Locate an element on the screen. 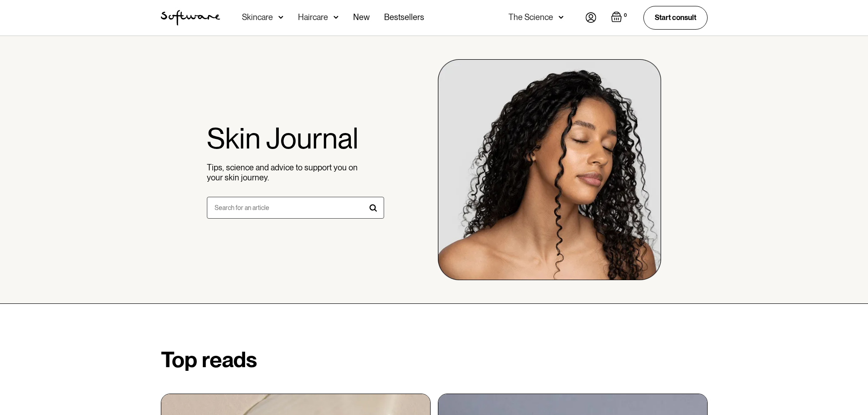 The image size is (868, 415). div: 0 is located at coordinates (626, 15).